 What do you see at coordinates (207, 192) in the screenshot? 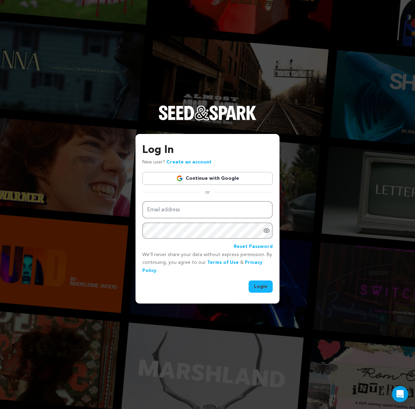
I see `span: or` at bounding box center [207, 192].